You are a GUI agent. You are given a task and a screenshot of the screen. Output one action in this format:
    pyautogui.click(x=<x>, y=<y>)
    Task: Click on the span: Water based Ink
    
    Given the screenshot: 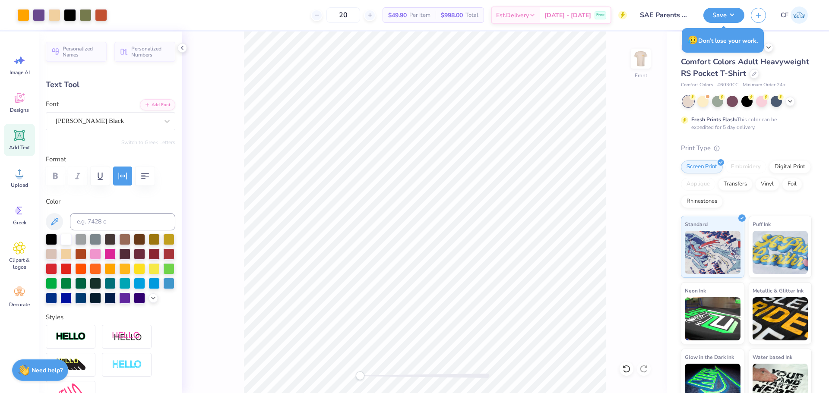 What is the action you would take?
    pyautogui.click(x=772, y=357)
    